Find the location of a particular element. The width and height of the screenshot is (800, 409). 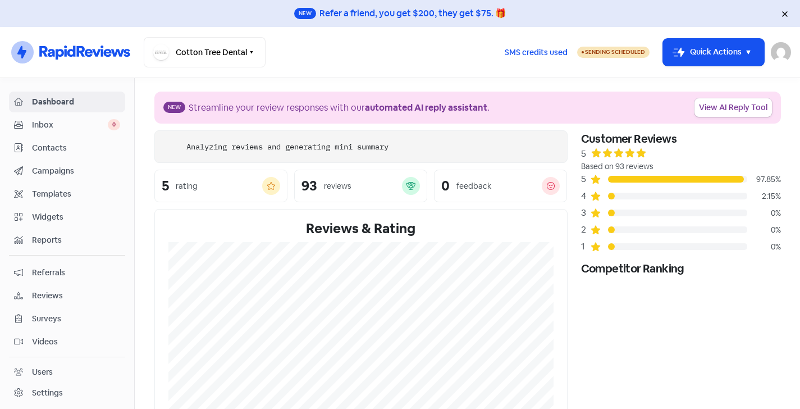

div: 97.85% is located at coordinates (764, 179).